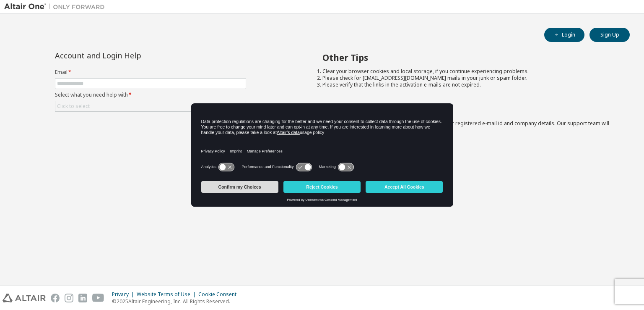  I want to click on div: Website Terms of Use, so click(167, 294).